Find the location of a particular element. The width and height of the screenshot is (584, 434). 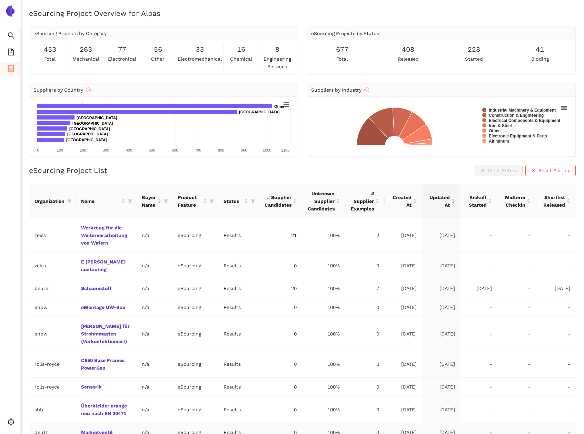

span: electronical is located at coordinates (122, 59).